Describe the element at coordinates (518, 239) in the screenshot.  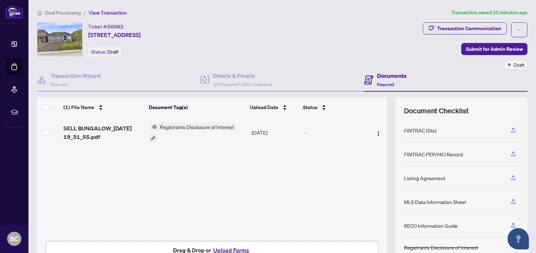
I see `button: Open asap` at that location.